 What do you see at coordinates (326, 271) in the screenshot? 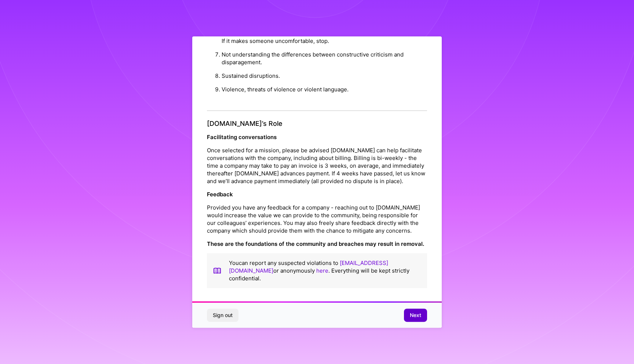
I see `p: You can report any suspected violations to or anonymously . Everything will be kept strictly conf...` at bounding box center [326, 271].